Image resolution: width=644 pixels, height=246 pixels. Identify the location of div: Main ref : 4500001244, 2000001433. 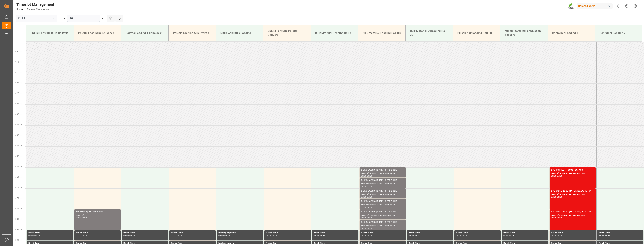
(382, 195).